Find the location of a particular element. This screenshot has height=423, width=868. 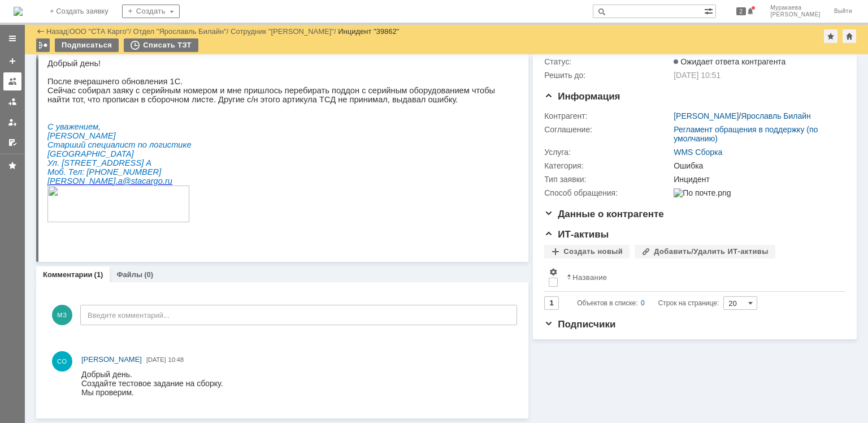

div: Способ обращения: is located at coordinates (608, 193).